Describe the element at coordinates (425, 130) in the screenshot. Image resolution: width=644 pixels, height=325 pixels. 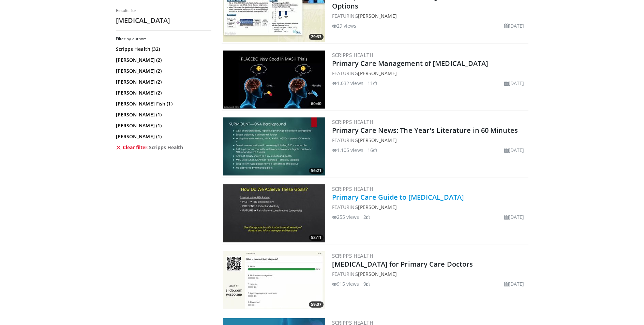
I see `a: Primary Care News: The Year's Literature in 60 Minutes` at that location.